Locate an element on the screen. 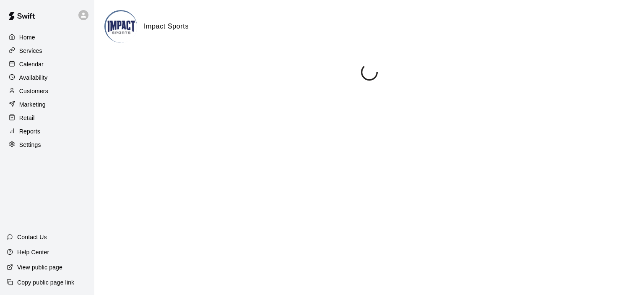 The height and width of the screenshot is (295, 644). p: Home is located at coordinates (27, 37).